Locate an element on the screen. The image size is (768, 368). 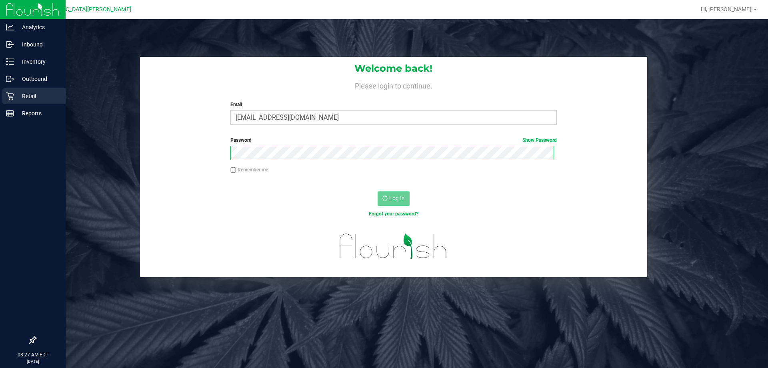
a: Forgot your password? is located at coordinates (394, 214).